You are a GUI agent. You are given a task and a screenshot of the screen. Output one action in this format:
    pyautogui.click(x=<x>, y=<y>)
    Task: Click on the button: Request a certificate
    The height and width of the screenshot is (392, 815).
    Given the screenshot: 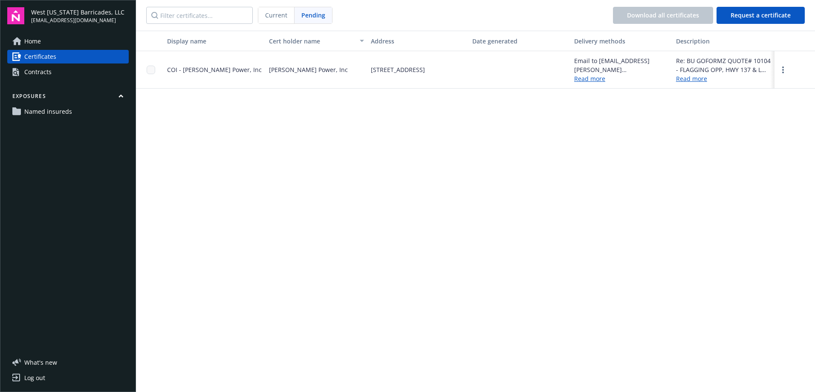 What is the action you would take?
    pyautogui.click(x=760, y=15)
    